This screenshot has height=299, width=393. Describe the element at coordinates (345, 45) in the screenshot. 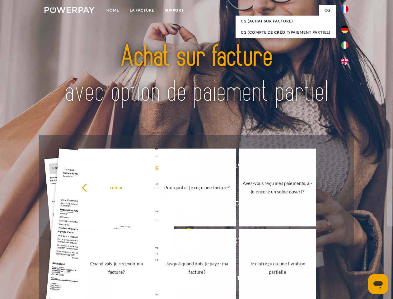

I see `img: it` at that location.